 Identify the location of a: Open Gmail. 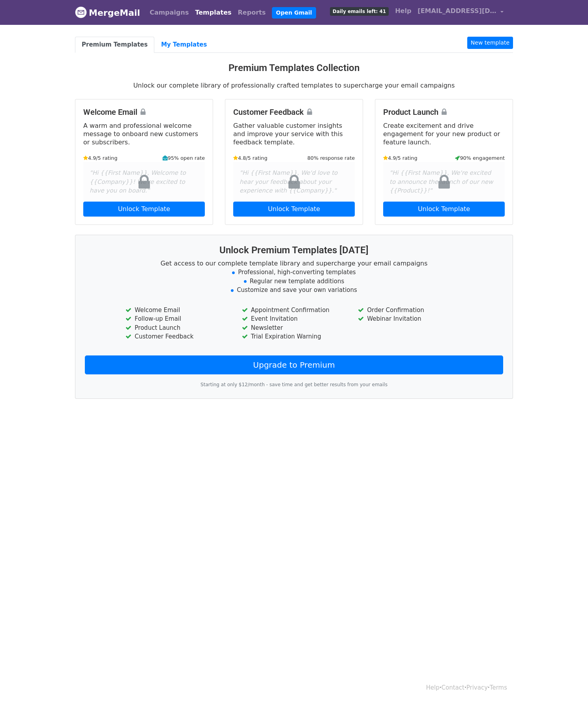
(294, 13).